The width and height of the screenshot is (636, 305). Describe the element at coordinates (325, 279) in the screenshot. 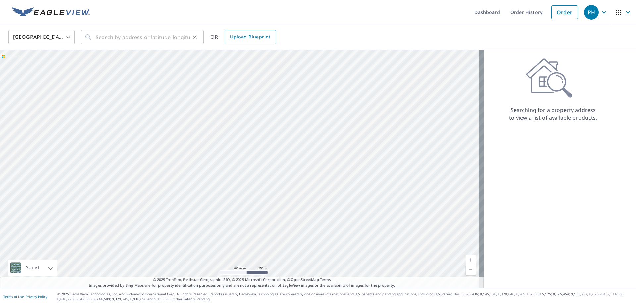

I see `a: Terms` at that location.